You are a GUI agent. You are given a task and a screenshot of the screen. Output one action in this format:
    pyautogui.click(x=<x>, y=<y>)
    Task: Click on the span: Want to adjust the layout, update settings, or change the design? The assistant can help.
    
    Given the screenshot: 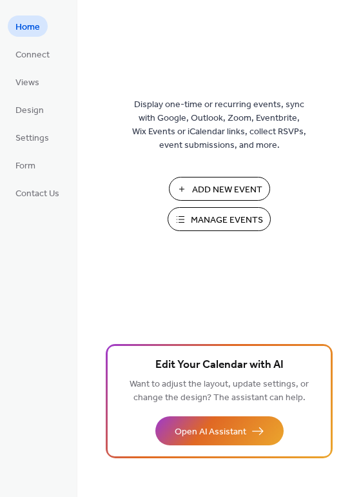 What is the action you would take?
    pyautogui.click(x=219, y=391)
    